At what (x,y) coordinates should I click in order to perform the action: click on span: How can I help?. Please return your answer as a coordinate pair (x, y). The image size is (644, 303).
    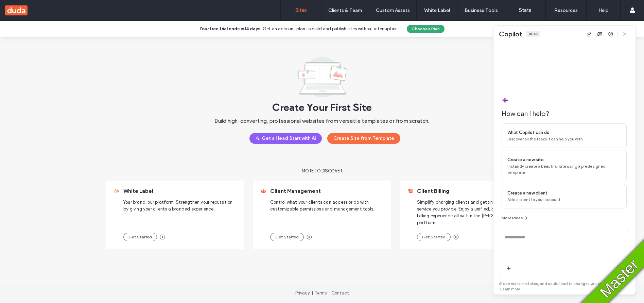
    Looking at the image, I should click on (564, 113).